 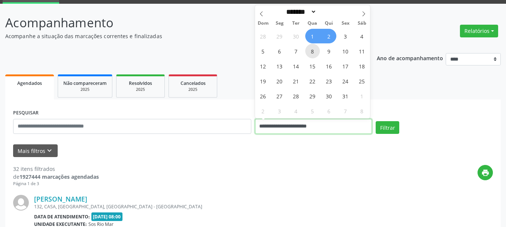 What do you see at coordinates (62, 217) in the screenshot?
I see `b: Data de atendimento:` at bounding box center [62, 217].